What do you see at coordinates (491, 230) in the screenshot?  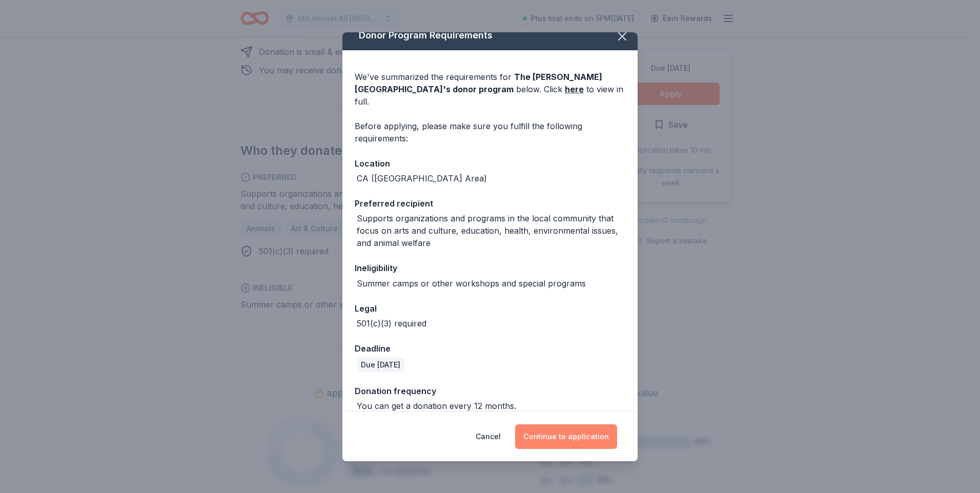 I see `div: Supports organizations and programs in the local community that focus on arts and culture, educat...` at bounding box center [491, 230].